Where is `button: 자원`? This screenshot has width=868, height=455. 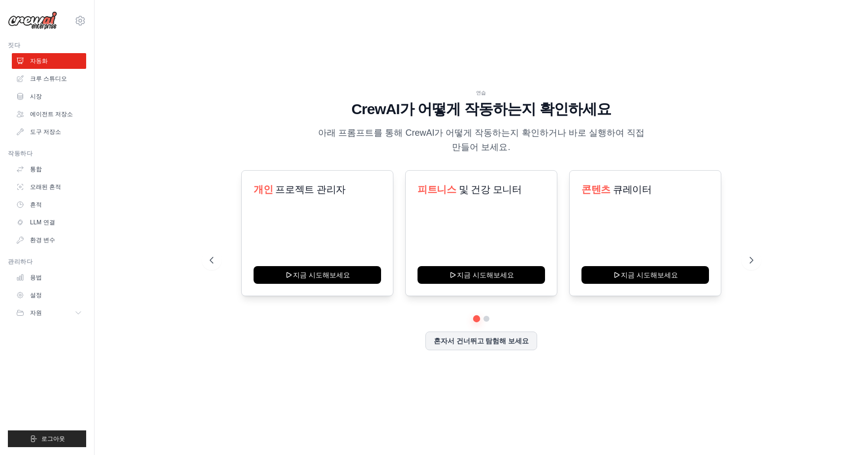 button: 자원 is located at coordinates (49, 313).